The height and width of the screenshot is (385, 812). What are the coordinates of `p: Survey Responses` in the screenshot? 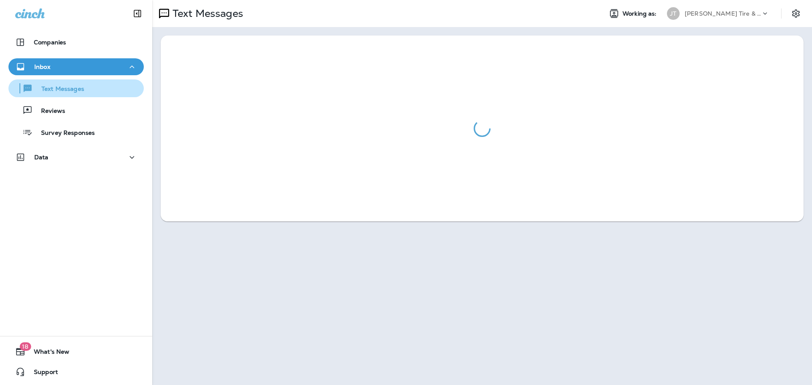 It's located at (63, 133).